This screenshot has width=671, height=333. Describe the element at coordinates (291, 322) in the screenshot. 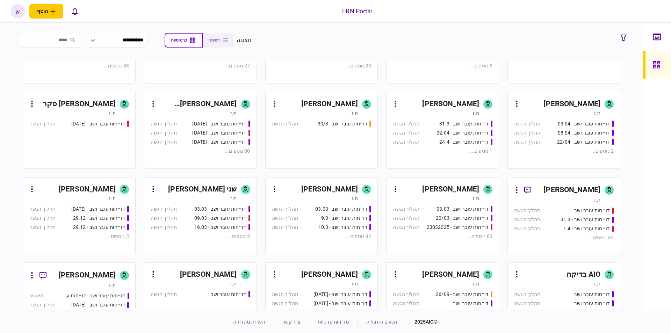

I see `a: צרו קשר` at that location.